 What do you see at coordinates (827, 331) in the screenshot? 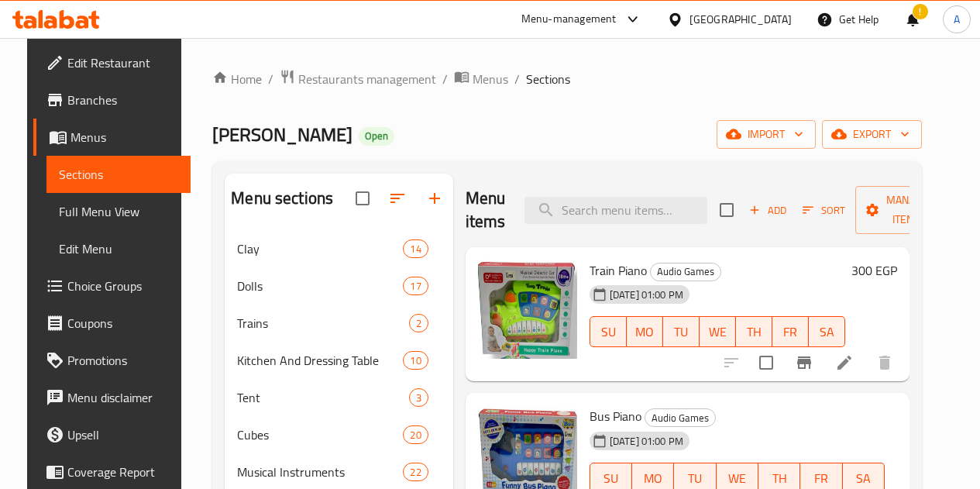
I see `span: SA` at bounding box center [827, 331].